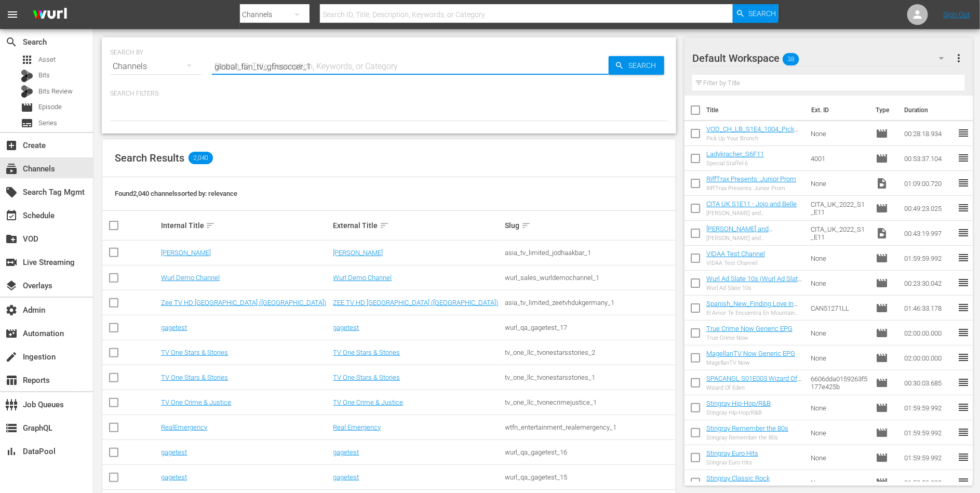  I want to click on span: menu, so click(13, 14).